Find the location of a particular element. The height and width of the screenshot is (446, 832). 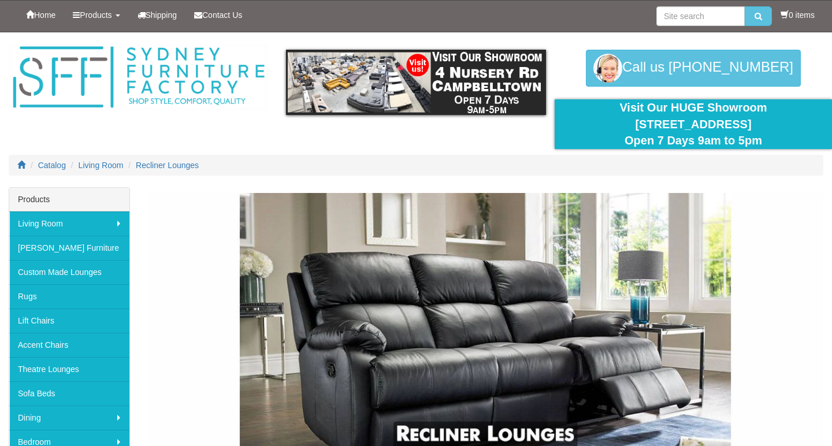

a: Lift Chairs is located at coordinates (69, 321).